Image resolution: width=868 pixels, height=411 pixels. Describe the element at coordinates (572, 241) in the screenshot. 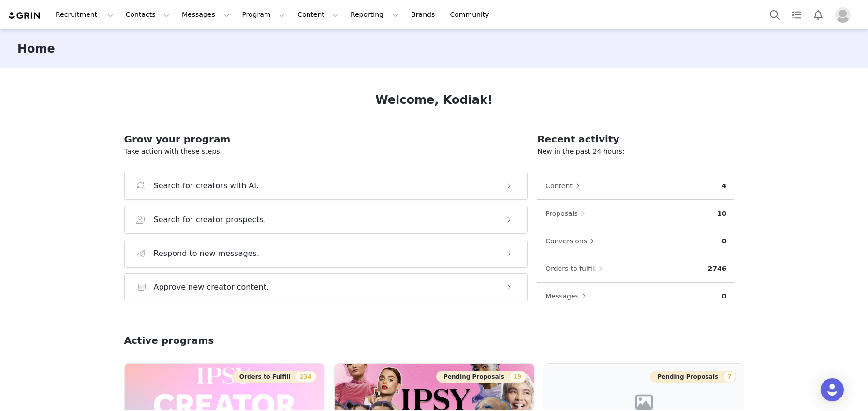

I see `button: Conversions` at that location.